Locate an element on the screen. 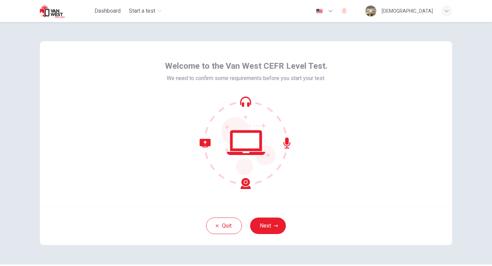 Image resolution: width=492 pixels, height=266 pixels. img: en is located at coordinates (319, 11).